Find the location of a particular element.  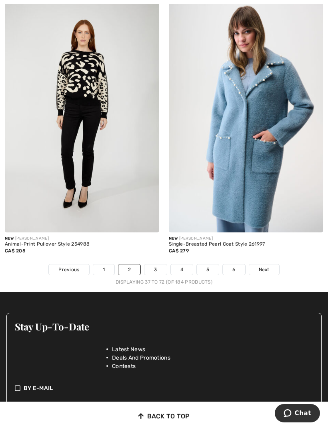

span: Chat is located at coordinates (28, 9).